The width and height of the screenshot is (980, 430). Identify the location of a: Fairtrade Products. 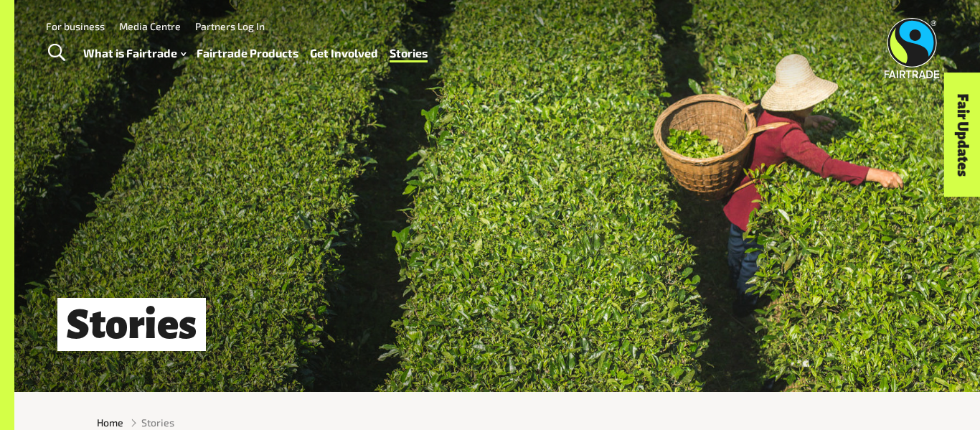
(247, 53).